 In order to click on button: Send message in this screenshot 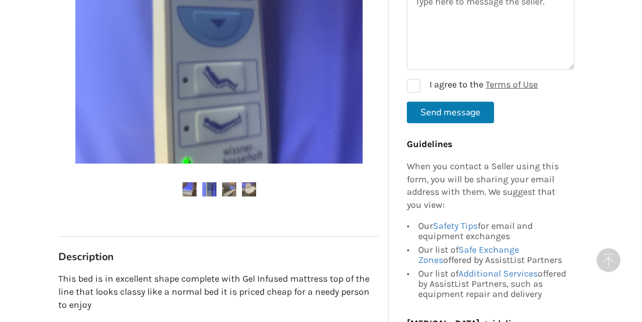, I will do `click(451, 112)`.